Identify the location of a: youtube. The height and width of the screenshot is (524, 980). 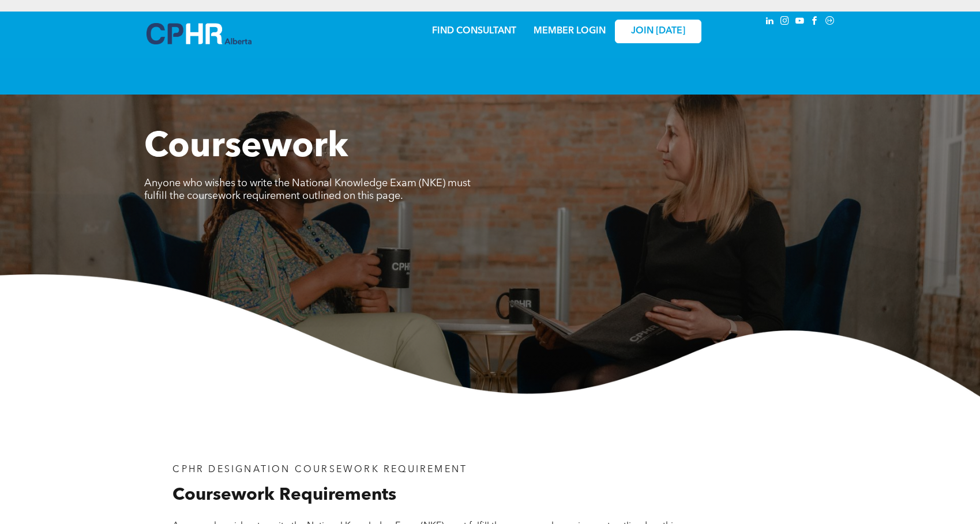
(800, 22).